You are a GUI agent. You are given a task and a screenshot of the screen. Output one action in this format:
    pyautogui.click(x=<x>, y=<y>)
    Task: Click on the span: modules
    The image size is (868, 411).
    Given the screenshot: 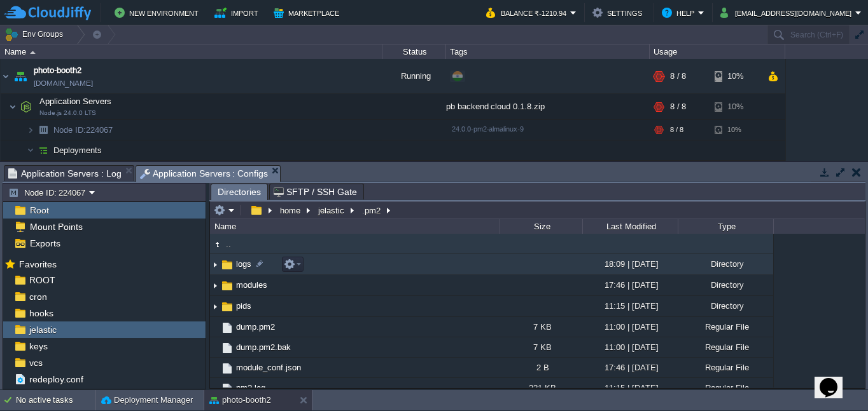 What is the action you would take?
    pyautogui.click(x=251, y=285)
    